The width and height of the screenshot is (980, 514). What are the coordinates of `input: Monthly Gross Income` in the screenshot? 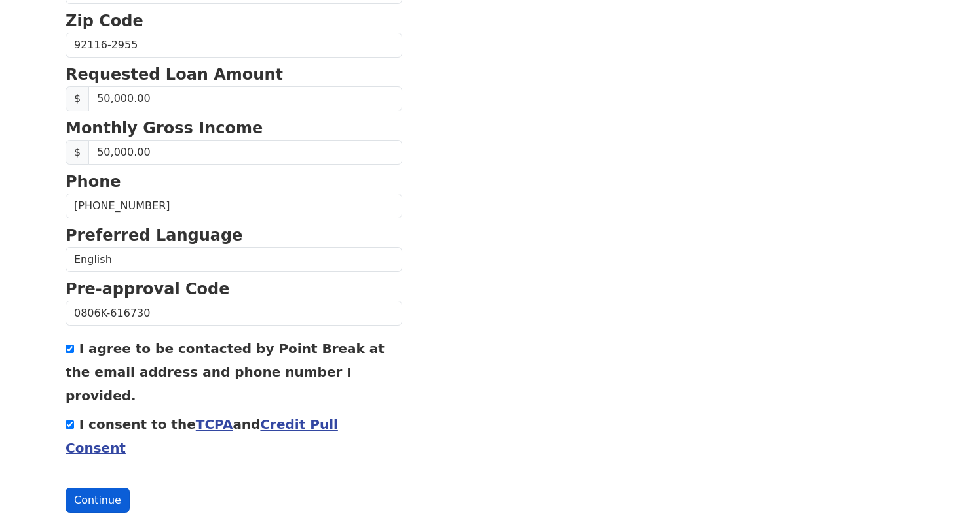 It's located at (245, 153).